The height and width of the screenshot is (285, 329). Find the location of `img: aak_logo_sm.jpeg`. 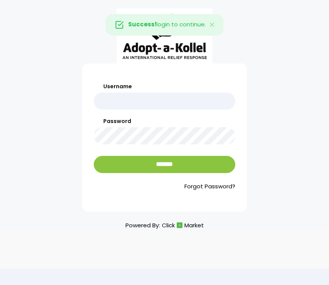

img: aak_logo_sm.jpeg is located at coordinates (164, 36).